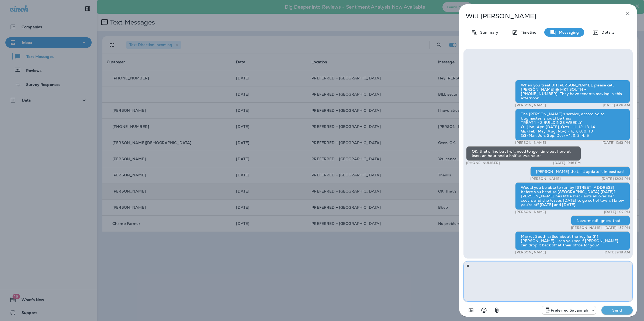 This screenshot has height=321, width=644. What do you see at coordinates (607, 32) in the screenshot?
I see `p: Details` at bounding box center [607, 32].